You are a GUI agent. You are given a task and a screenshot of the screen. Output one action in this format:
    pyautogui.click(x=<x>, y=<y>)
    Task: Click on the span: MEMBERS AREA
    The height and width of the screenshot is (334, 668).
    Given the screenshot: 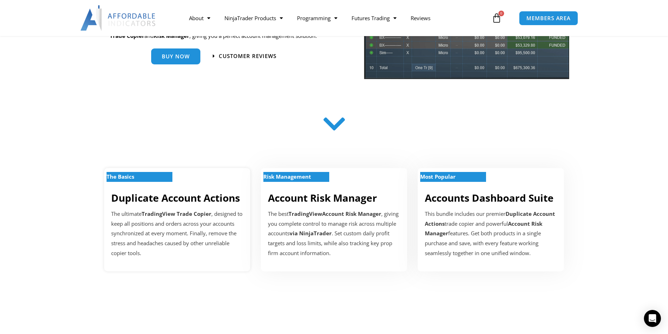 What is the action you would take?
    pyautogui.click(x=548, y=18)
    